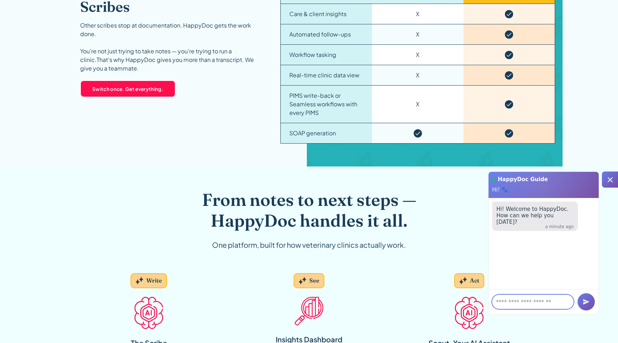  What do you see at coordinates (309, 245) in the screenshot?
I see `div: One platform, built for how veterinary clinics actually work.` at bounding box center [309, 245].